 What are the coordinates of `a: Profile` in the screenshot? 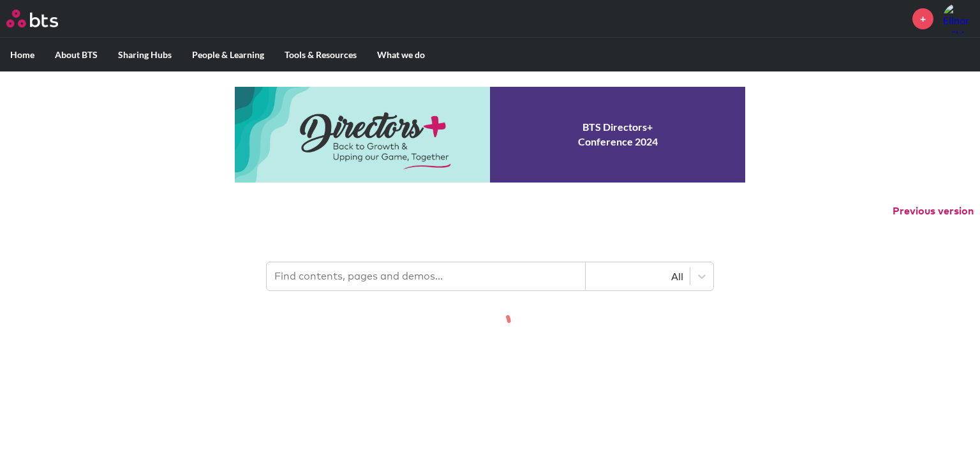 It's located at (959, 19).